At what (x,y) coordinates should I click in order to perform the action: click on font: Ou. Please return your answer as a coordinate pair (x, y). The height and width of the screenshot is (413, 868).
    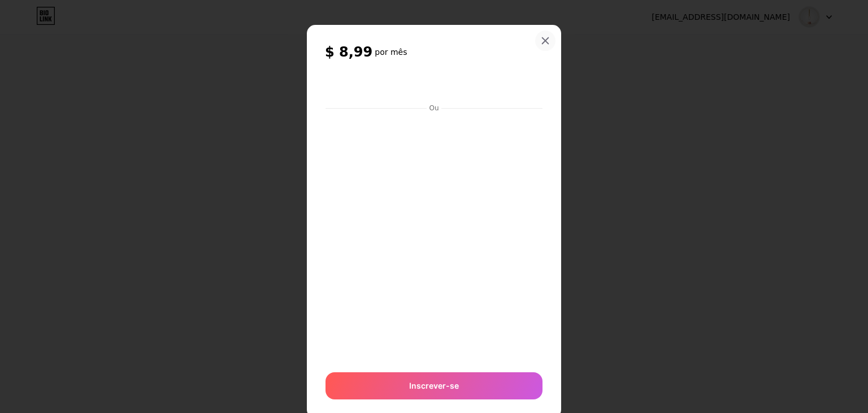
    Looking at the image, I should click on (434, 108).